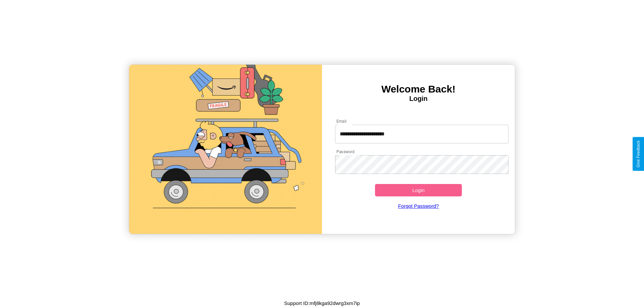 This screenshot has width=644, height=308. I want to click on p: Support ID: mfj8kga92dwrg3xm7ip, so click(322, 303).